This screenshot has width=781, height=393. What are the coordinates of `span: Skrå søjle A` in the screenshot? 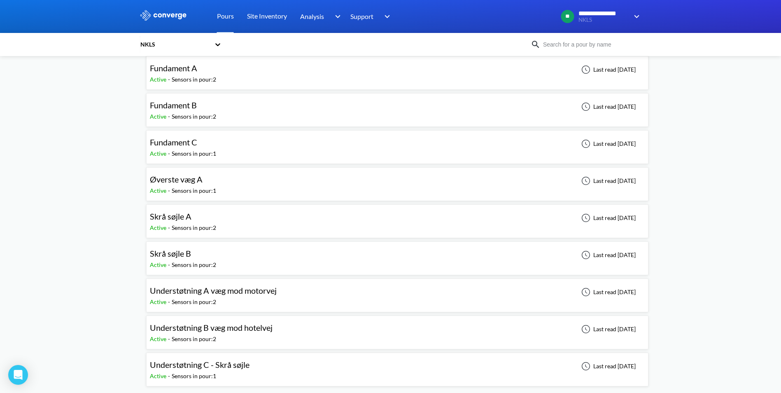 It's located at (170, 216).